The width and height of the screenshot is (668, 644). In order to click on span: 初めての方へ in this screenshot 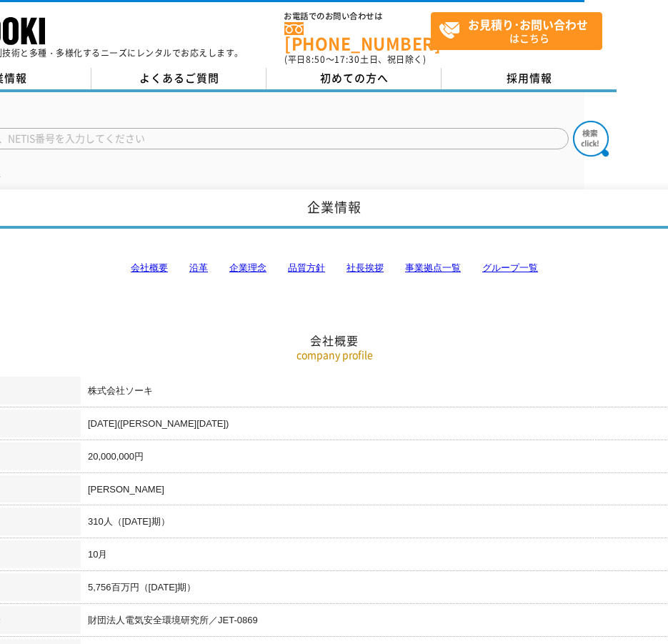, I will do `click(354, 77)`.